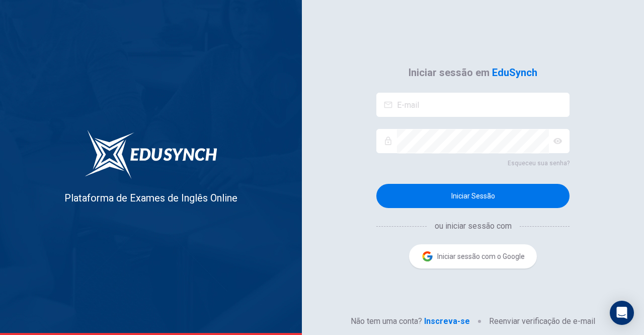  Describe the element at coordinates (483, 105) in the screenshot. I see `input: E-mail` at that location.